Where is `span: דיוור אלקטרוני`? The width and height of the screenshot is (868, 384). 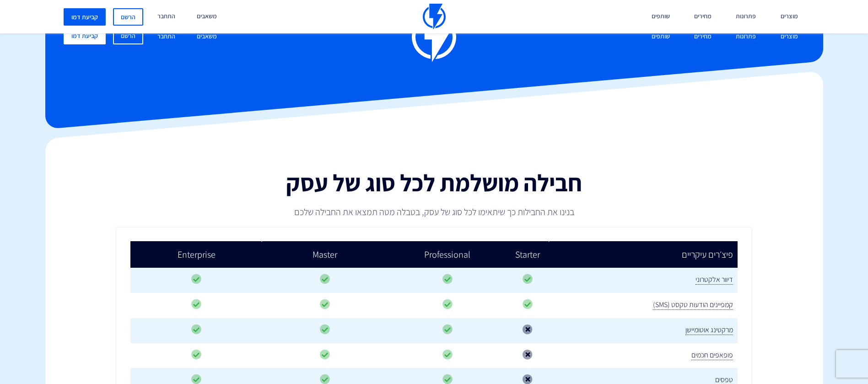
span: דיוור אלקטרוני is located at coordinates (714, 280).